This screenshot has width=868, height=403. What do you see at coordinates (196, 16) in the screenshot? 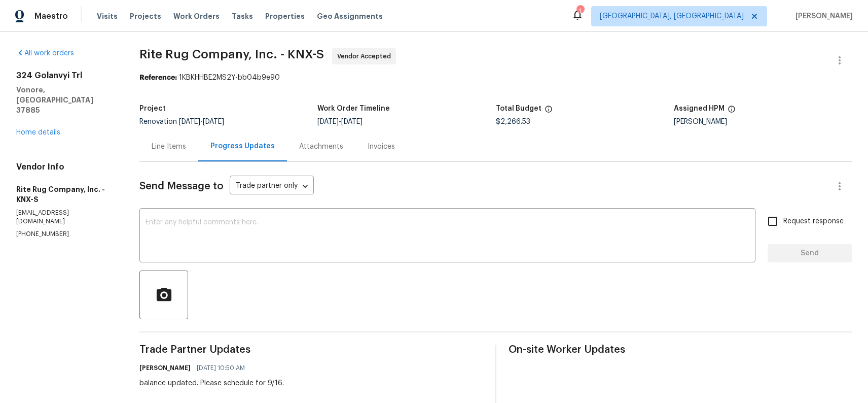
I see `span: Work Orders` at bounding box center [196, 16].